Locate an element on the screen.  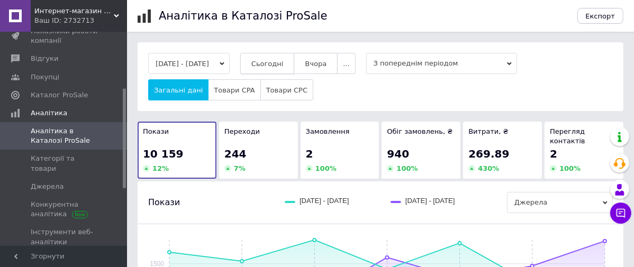
span: Загальні дані is located at coordinates (178, 90).